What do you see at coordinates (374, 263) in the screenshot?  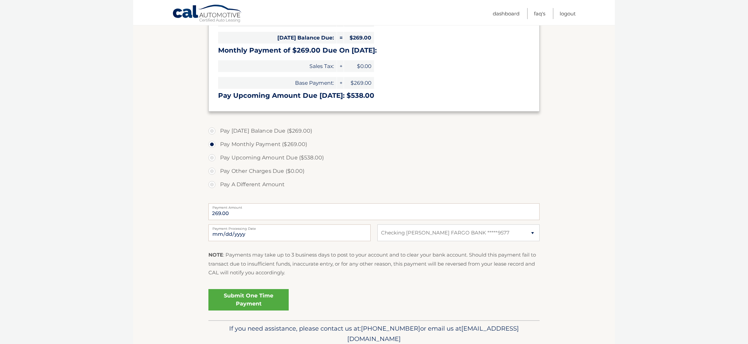 I see `p: : Payments may take up to 3 business days to post to your account and to clear your bank account....` at bounding box center [374, 263].